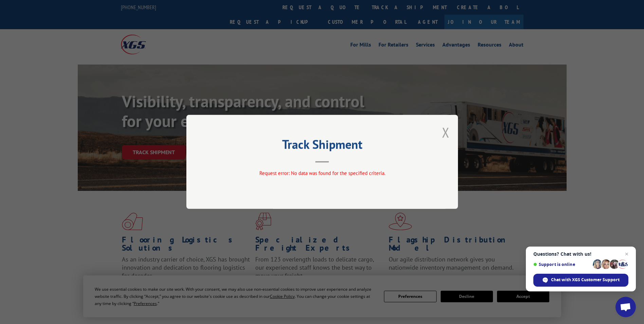  I want to click on h2: Track Shipment, so click(322, 146).